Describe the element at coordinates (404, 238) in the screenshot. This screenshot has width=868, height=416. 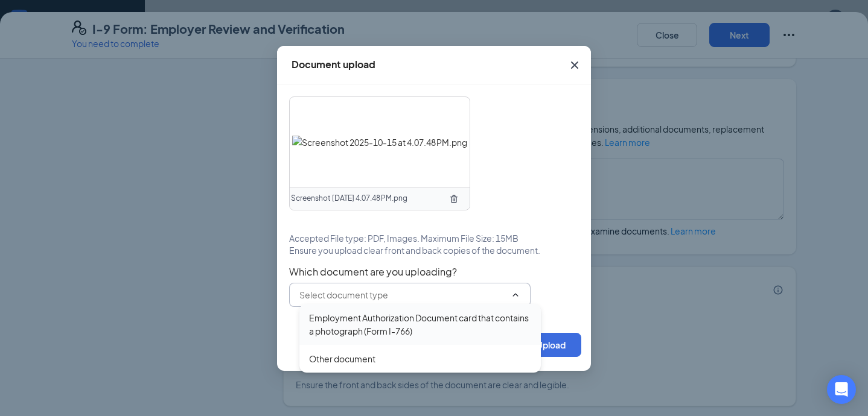
I see `span: Accepted File type: PDF, Images. Maximum File Size: 15MB` at that location.